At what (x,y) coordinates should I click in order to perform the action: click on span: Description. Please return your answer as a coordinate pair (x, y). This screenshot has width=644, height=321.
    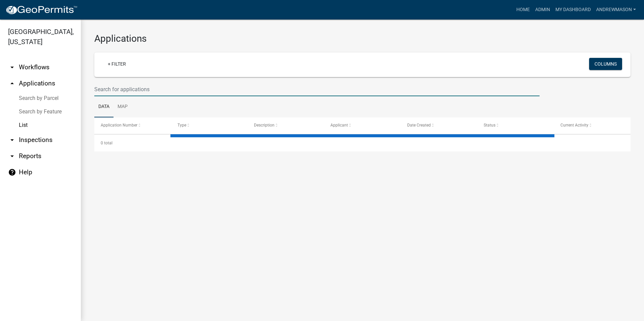
    Looking at the image, I should click on (264, 125).